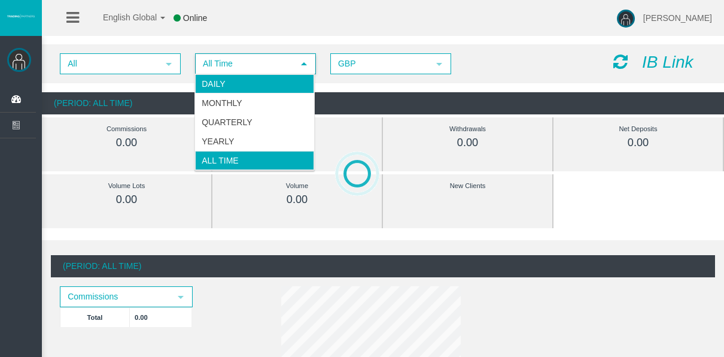 The height and width of the screenshot is (357, 724). I want to click on span: All, so click(110, 63).